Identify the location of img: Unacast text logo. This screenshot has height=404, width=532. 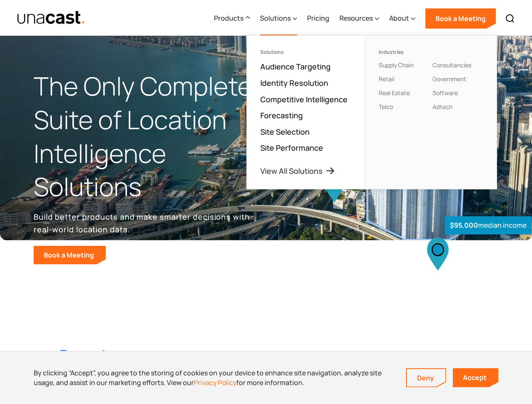
(51, 18).